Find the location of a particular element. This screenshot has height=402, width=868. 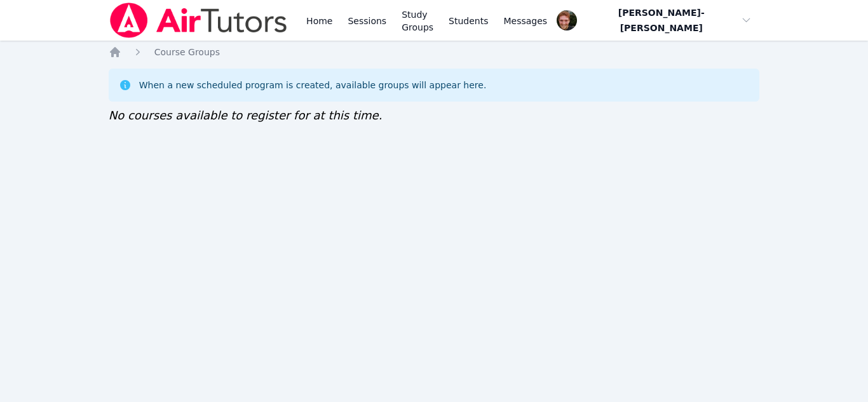

div: When a new scheduled program is created, available groups will appear here. is located at coordinates (313, 85).